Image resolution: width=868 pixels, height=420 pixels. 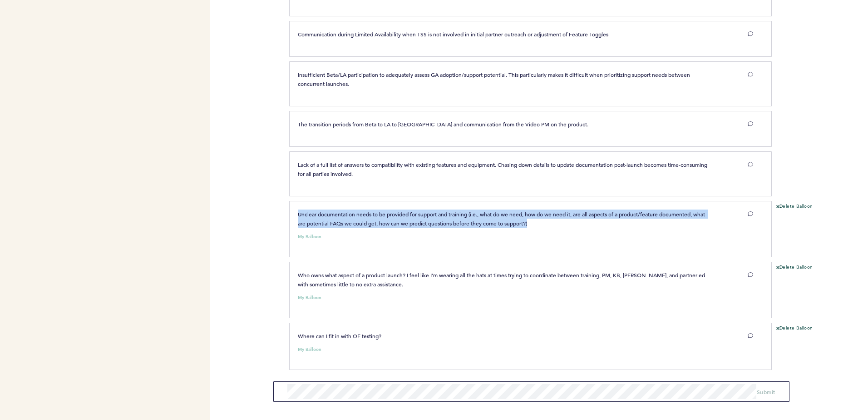 What do you see at coordinates (502, 279) in the screenshot?
I see `span: Who owns what aspect of a product launch? I feel like I'm wearing all the hats at times trying to...` at bounding box center [502, 279].